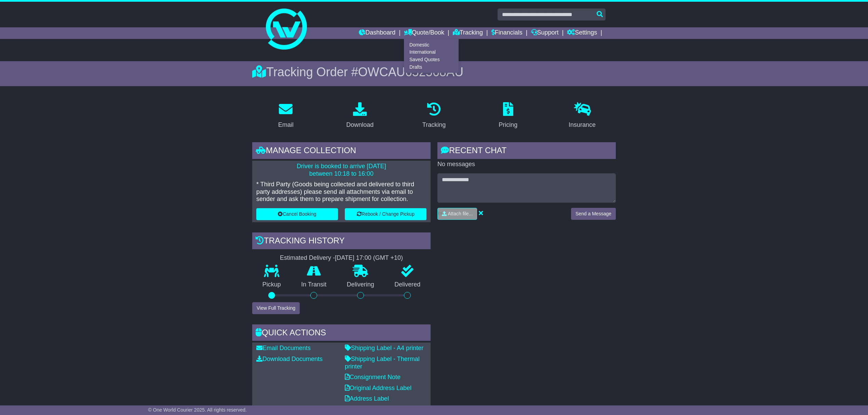  What do you see at coordinates (272, 284) in the screenshot?
I see `p: Pickup` at bounding box center [272, 284].